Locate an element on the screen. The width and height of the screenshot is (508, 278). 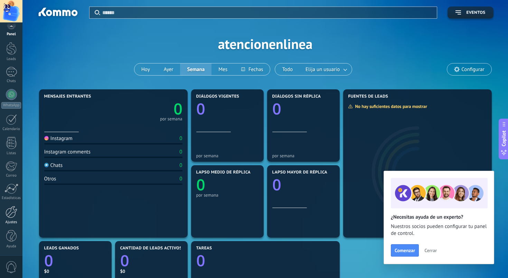
div: Instagram is located at coordinates (58, 138).